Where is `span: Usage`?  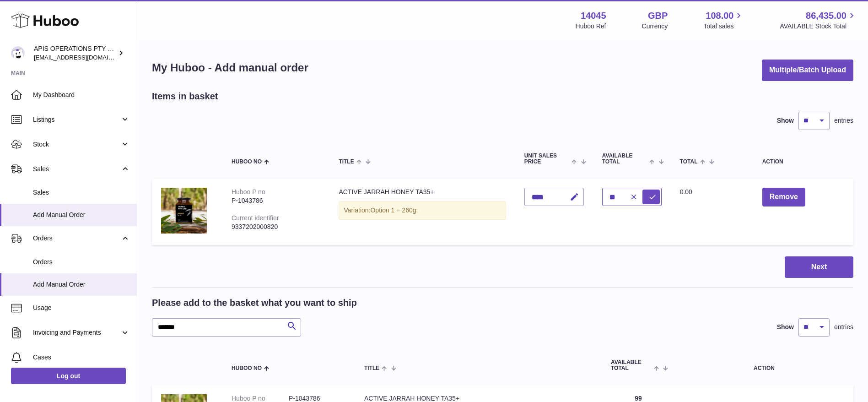
span: Usage is located at coordinates (82, 308).